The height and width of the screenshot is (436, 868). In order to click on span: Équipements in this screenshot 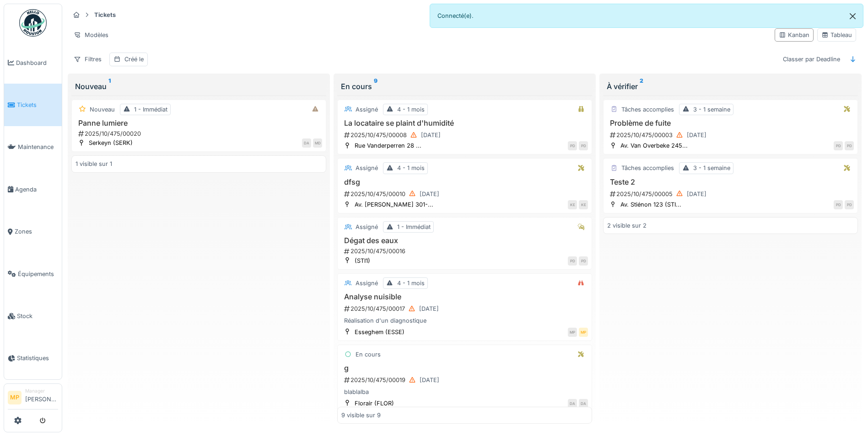, I will do `click(38, 274)`.